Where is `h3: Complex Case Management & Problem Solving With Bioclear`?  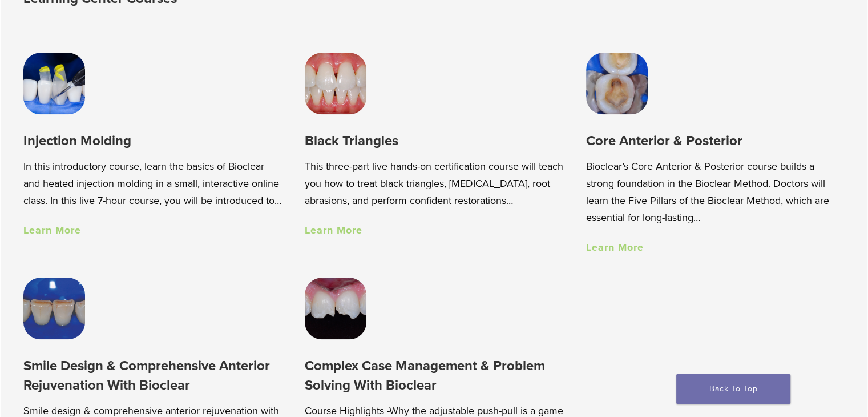 h3: Complex Case Management & Problem Solving With Bioclear is located at coordinates (434, 375).